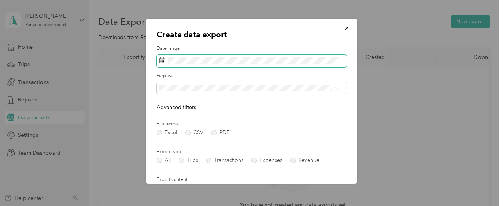  Describe the element at coordinates (305, 161) in the screenshot. I see `label: Revenue` at that location.